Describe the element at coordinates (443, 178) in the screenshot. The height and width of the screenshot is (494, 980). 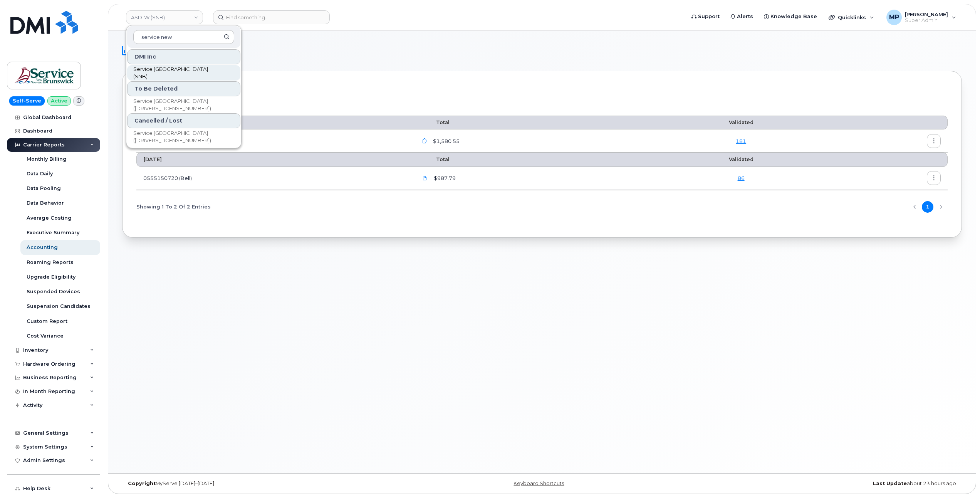
I see `span: $987.79` at that location.